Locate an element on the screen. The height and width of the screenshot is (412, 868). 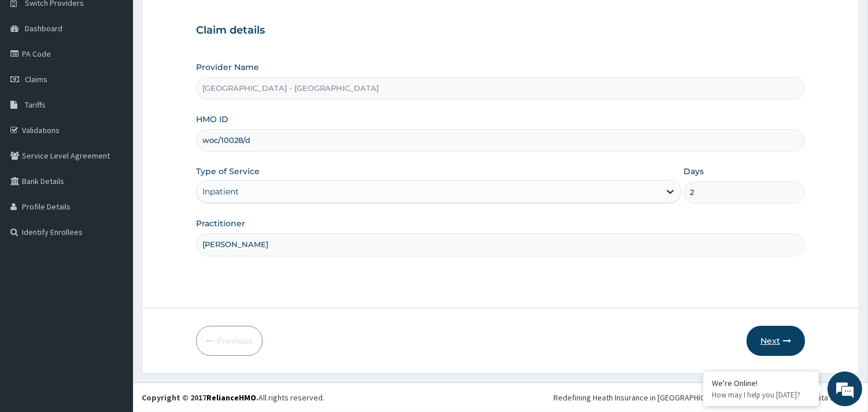
label: Provider Name is located at coordinates (227, 67).